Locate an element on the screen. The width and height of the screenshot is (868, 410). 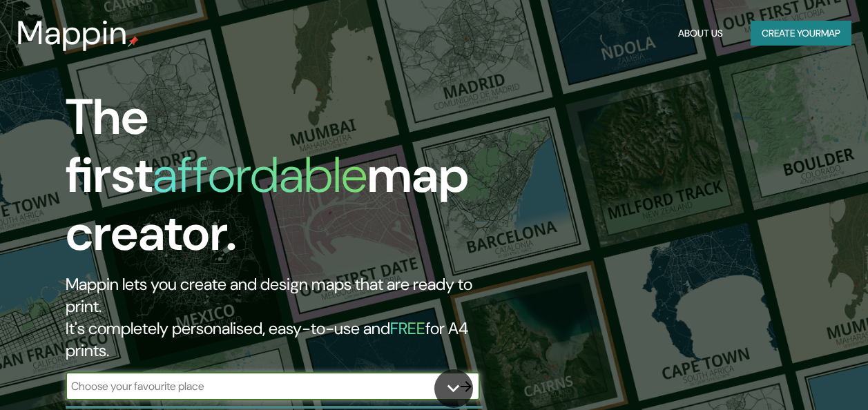
img: mappin-pin is located at coordinates (133, 41).